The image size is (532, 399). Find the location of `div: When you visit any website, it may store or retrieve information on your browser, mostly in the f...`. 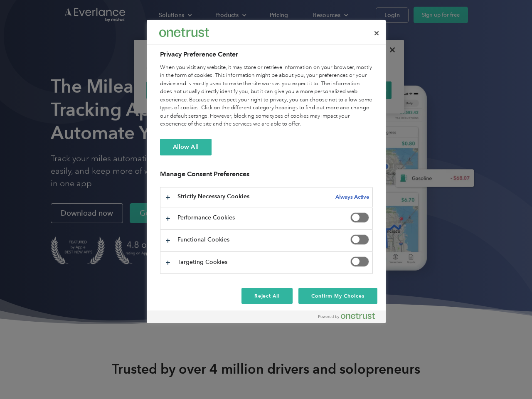

div: When you visit any website, it may store or retrieve information on your browser, mostly in the f... is located at coordinates (266, 96).